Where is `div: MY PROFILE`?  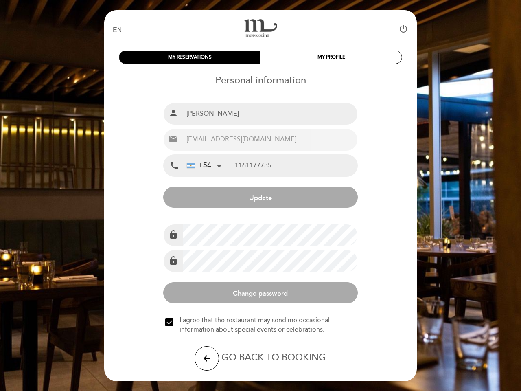 div: MY PROFILE is located at coordinates (331, 57).